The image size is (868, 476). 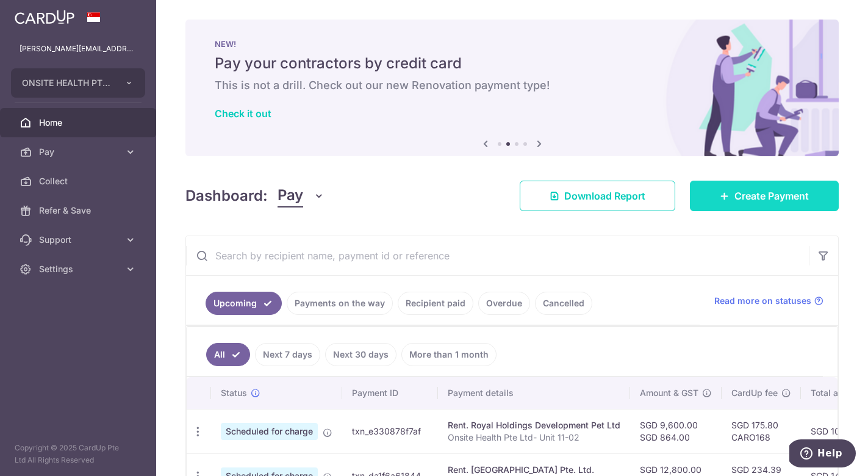 I want to click on a: Create Payment, so click(x=764, y=196).